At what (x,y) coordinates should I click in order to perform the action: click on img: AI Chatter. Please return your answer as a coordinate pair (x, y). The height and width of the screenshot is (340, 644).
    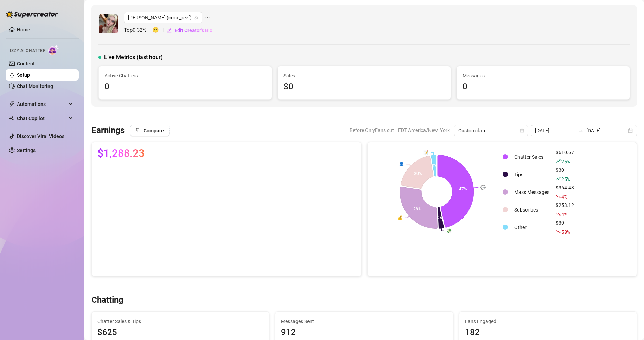
    Looking at the image, I should click on (54, 49).